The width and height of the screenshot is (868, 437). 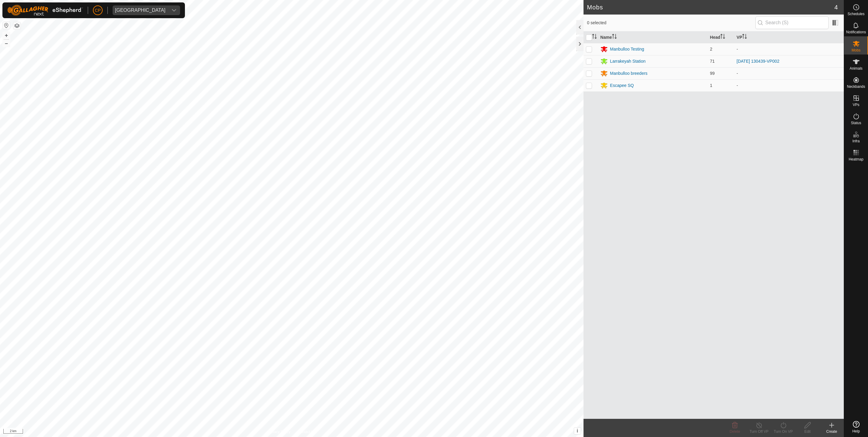 What do you see at coordinates (279, 432) in the screenshot?
I see `a: Privacy Policy` at bounding box center [279, 432].